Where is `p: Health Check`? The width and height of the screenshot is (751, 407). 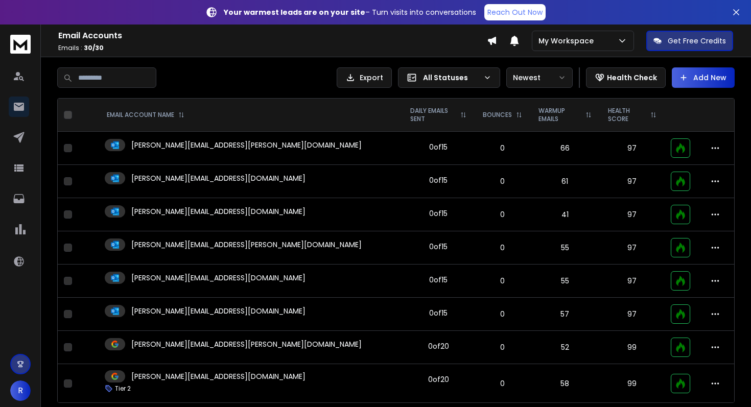 p: Health Check is located at coordinates (632, 78).